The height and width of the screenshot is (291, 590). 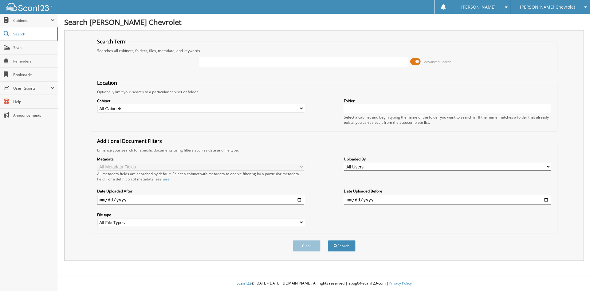 I want to click on a: here, so click(x=166, y=179).